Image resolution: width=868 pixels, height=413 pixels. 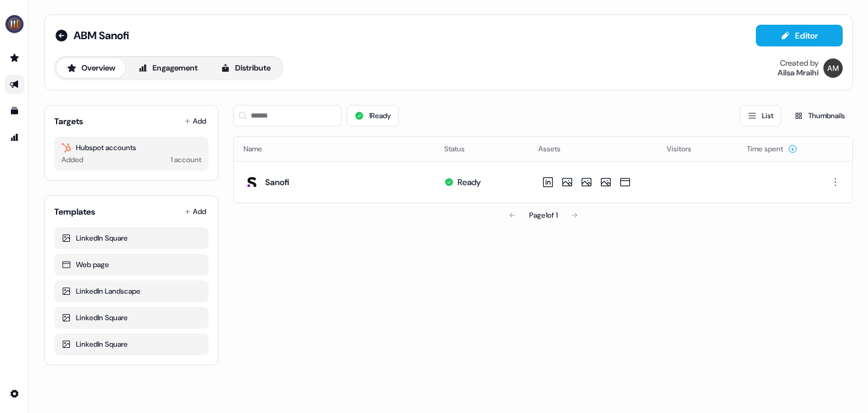 I want to click on a: Engagement, so click(x=167, y=68).